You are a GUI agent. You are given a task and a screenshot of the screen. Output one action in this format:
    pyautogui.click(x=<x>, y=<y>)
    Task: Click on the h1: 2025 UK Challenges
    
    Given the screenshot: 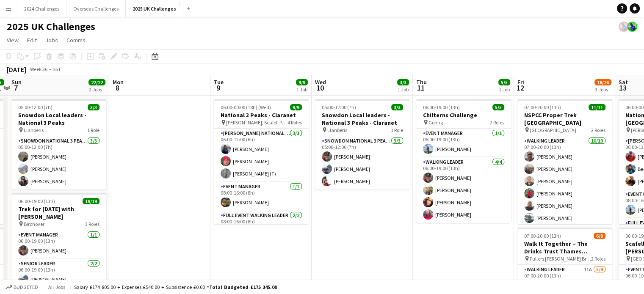 What is the action you would take?
    pyautogui.click(x=51, y=26)
    